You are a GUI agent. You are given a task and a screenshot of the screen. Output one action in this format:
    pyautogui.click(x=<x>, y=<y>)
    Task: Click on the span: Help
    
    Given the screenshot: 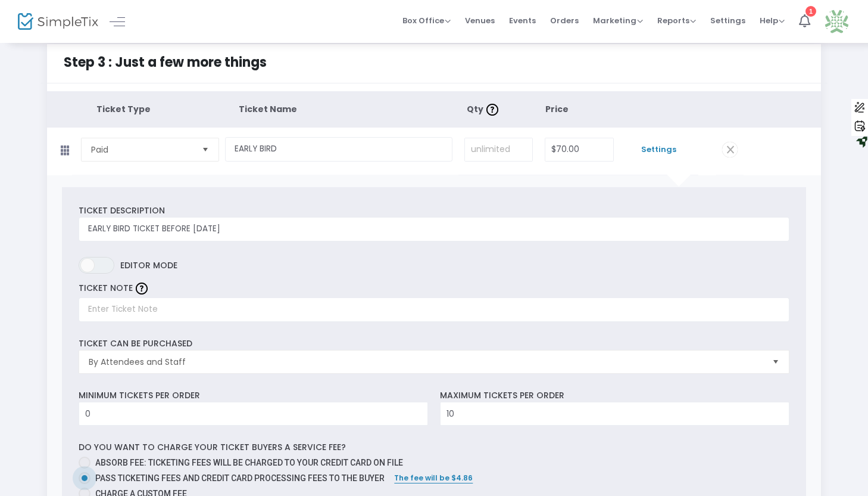 What is the action you would take?
    pyautogui.click(x=773, y=20)
    